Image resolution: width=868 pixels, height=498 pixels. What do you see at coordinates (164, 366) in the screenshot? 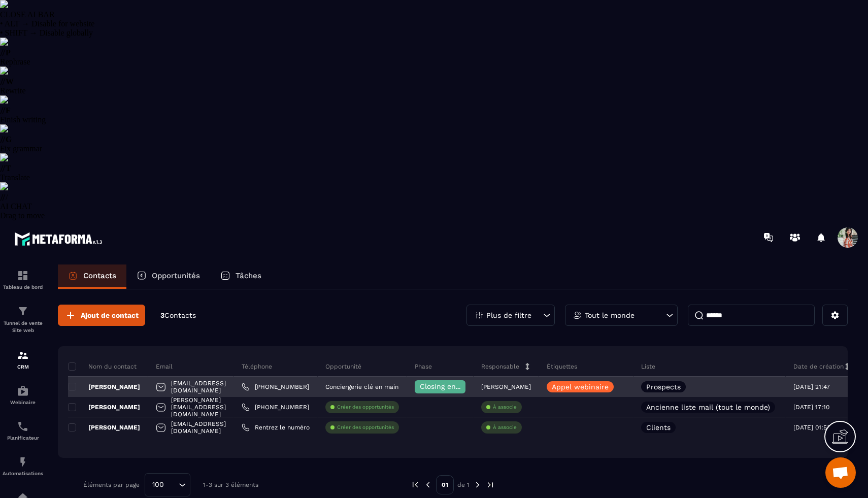
I see `p: Email` at bounding box center [164, 366].